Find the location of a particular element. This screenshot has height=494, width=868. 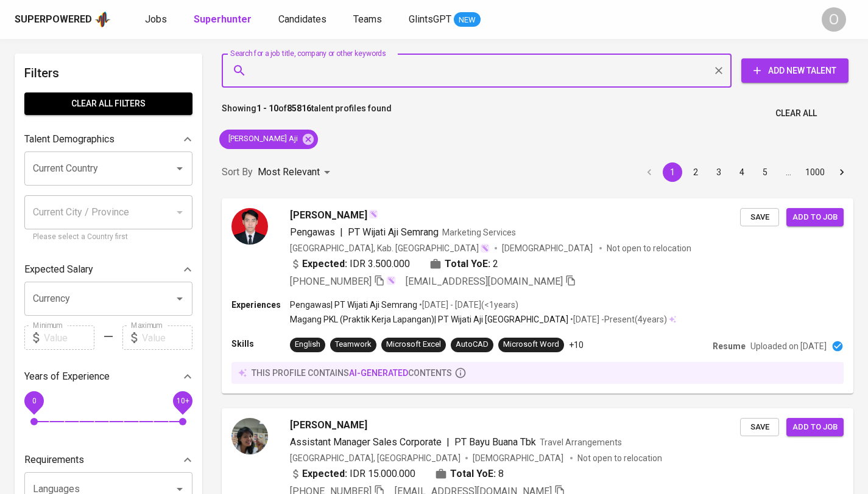

div: Teamwork is located at coordinates (353, 344).